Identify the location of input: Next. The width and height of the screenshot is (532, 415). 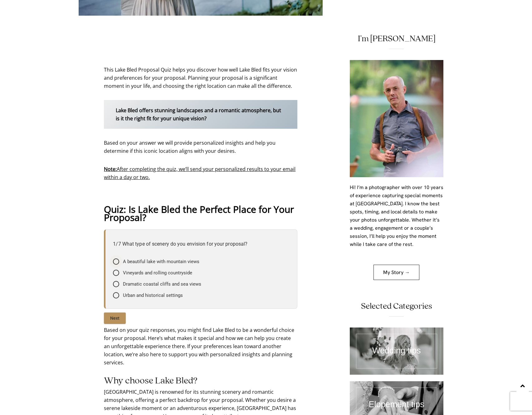
(115, 318).